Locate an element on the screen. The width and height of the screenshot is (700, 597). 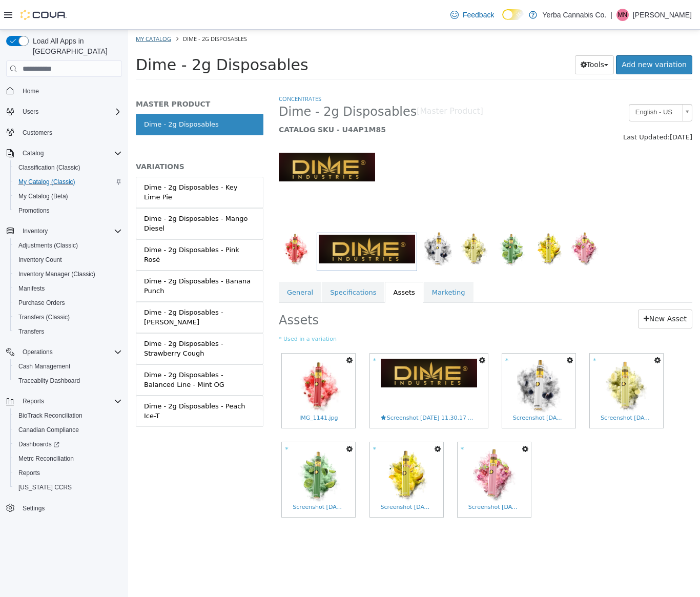
span: Transfers (Classic) is located at coordinates (44, 317).